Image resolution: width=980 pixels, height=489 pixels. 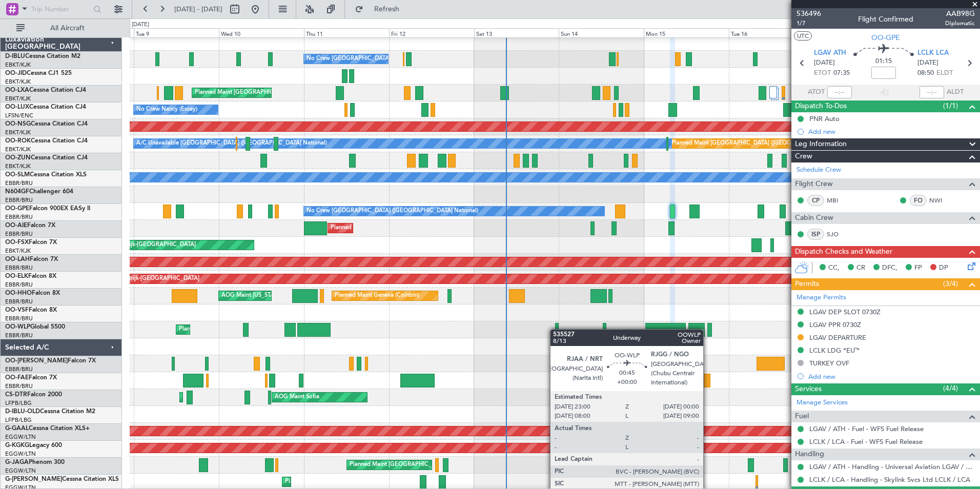 I want to click on span: DP, so click(x=943, y=268).